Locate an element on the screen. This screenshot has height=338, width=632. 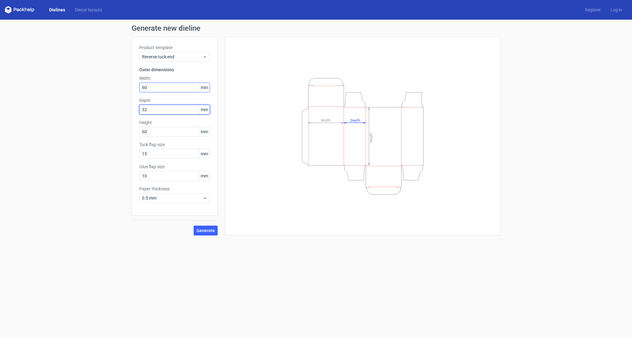
tspan: Depth is located at coordinates (355, 120).